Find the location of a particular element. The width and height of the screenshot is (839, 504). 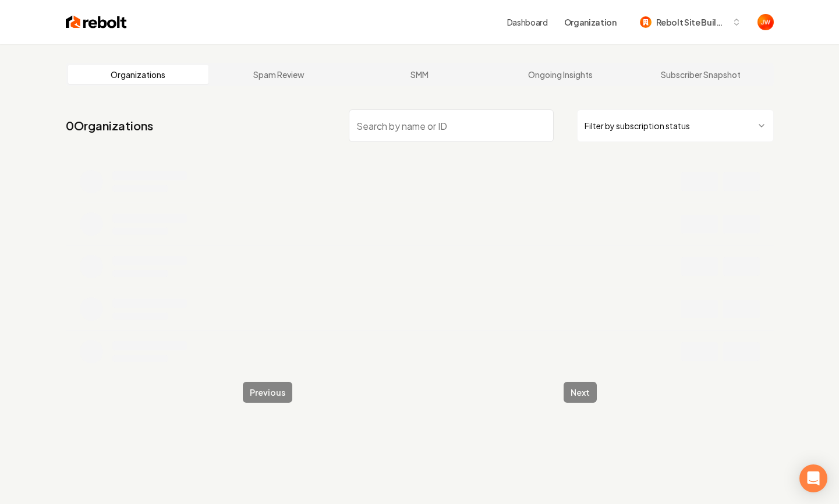

button: Organization is located at coordinates (590, 22).